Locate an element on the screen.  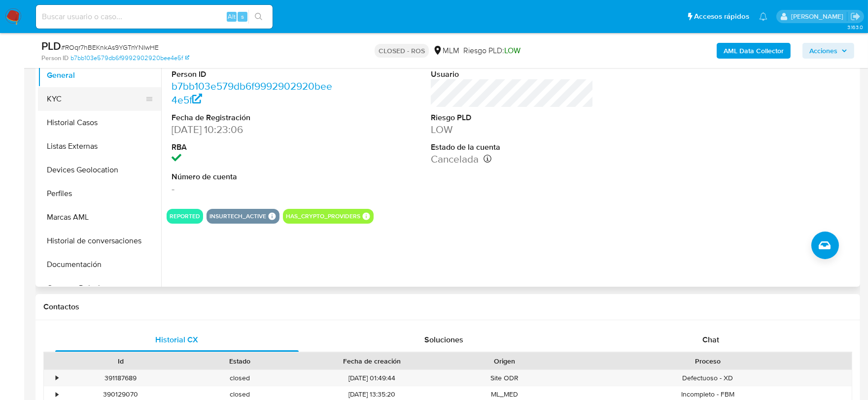
button: Devices Geolocation is located at coordinates (99, 170).